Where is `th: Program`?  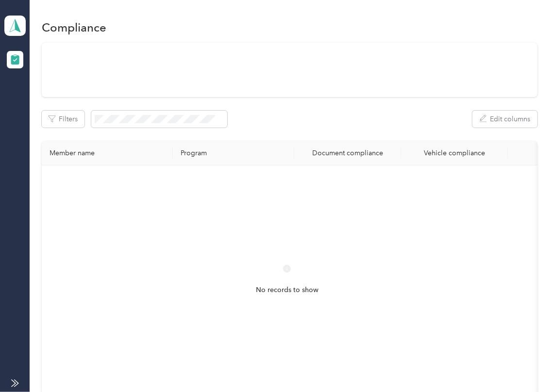 th: Program is located at coordinates (234, 154).